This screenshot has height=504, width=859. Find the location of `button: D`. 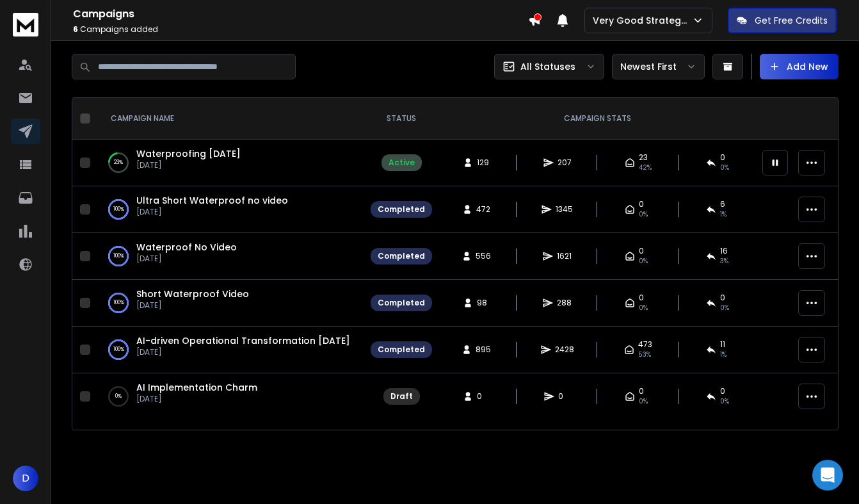

button: D is located at coordinates (25, 479).